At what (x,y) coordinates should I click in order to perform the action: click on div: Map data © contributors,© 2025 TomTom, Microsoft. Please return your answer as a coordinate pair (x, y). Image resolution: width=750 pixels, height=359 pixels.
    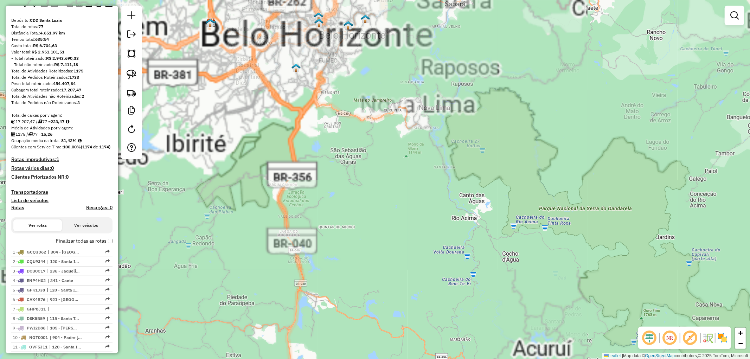
    Looking at the image, I should click on (676, 356).